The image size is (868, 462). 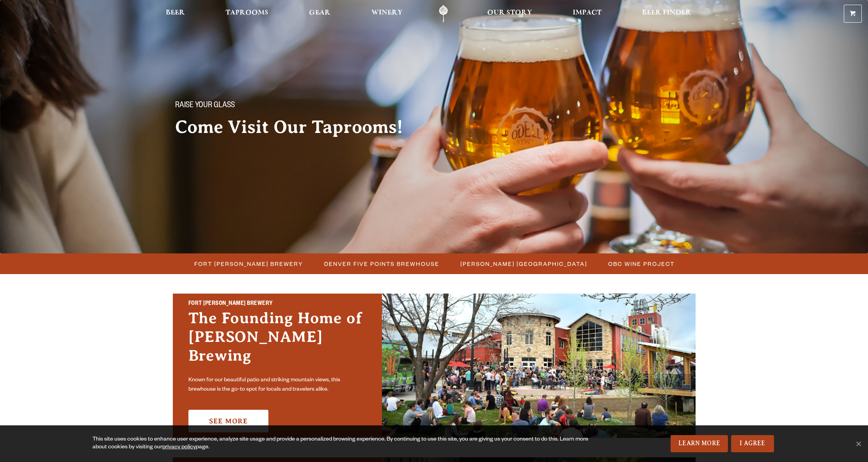 I want to click on p: Known for our beautiful patio and striking mountain views, this brewhouse is the go-to spot for l..., so click(x=277, y=386).